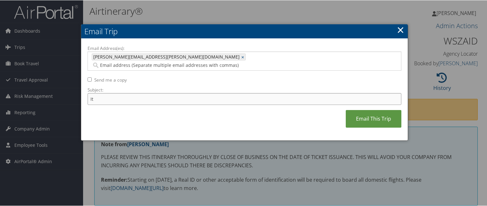 This screenshot has width=487, height=206. I want to click on input: Add a short subject for the email, so click(244, 98).